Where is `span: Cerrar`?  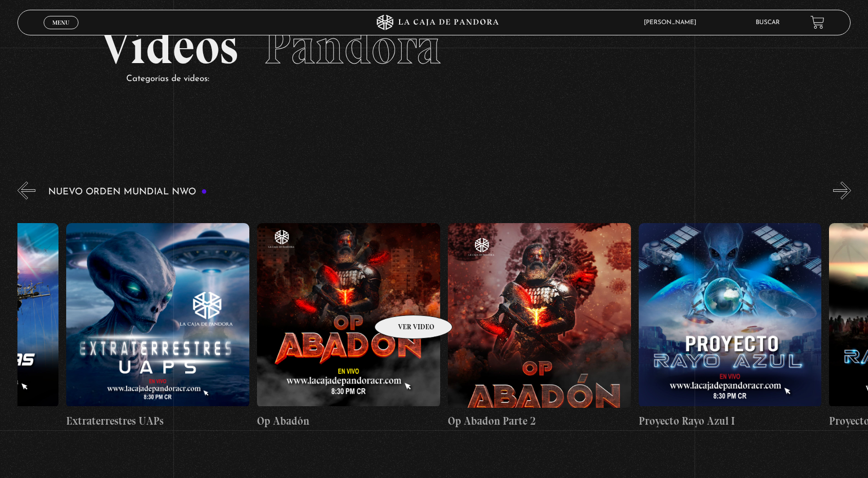 span: Cerrar is located at coordinates (61, 32).